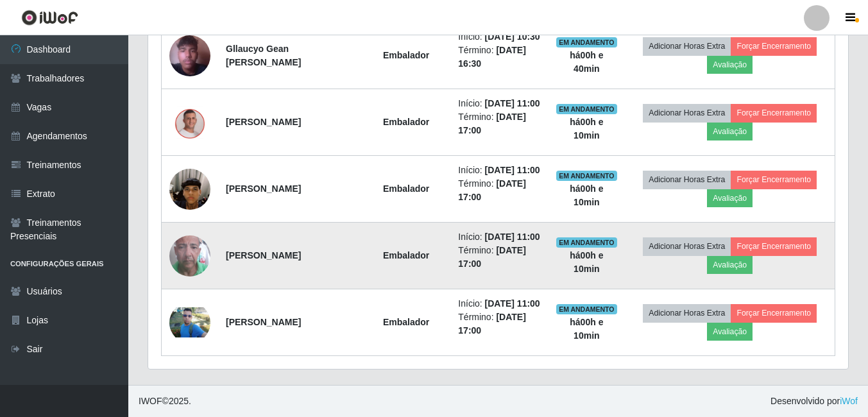 This screenshot has width=868, height=417. Describe the element at coordinates (190, 256) in the screenshot. I see `img: 1723577466602.jpeg` at that location.